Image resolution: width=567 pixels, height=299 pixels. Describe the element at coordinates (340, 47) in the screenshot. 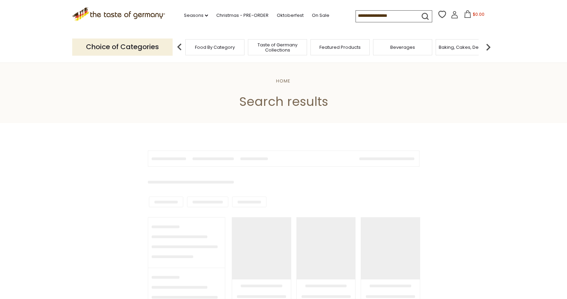

I see `a: Featured Products` at that location.